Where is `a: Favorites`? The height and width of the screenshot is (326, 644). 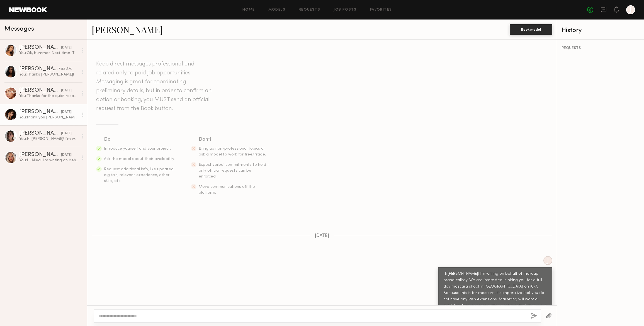 a: Favorites is located at coordinates (381, 10).